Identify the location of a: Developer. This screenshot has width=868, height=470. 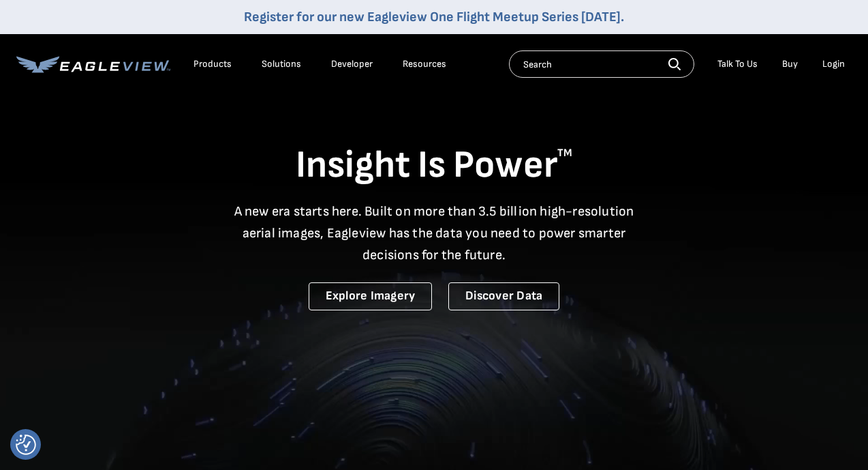
(352, 64).